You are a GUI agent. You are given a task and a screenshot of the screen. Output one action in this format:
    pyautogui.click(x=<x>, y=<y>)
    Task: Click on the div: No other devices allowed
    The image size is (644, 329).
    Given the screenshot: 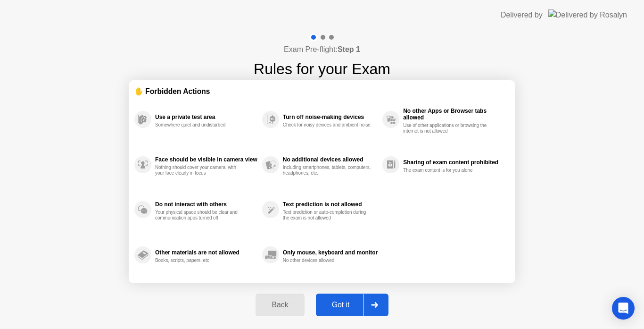 What is the action you would take?
    pyautogui.click(x=327, y=261)
    